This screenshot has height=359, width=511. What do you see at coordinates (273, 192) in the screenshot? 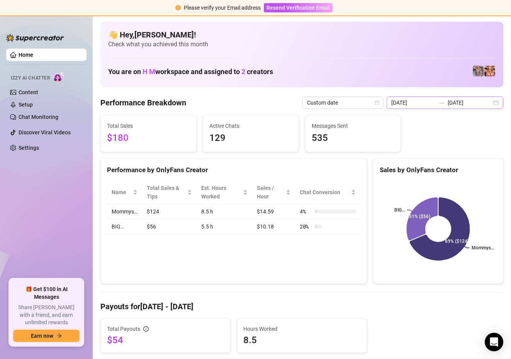
I see `th: Sales / Hour` at bounding box center [273, 192].